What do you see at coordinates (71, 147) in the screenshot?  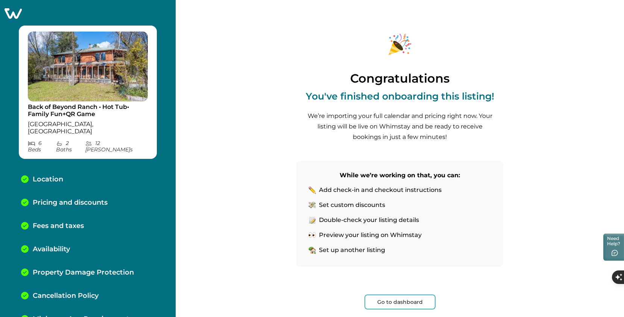 I see `p: 2 Bath s` at bounding box center [71, 147].